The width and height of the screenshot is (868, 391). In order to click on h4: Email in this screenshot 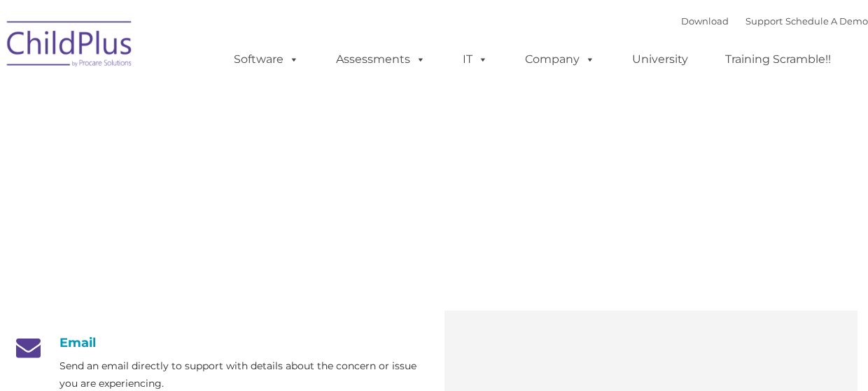, I will do `click(217, 343)`.